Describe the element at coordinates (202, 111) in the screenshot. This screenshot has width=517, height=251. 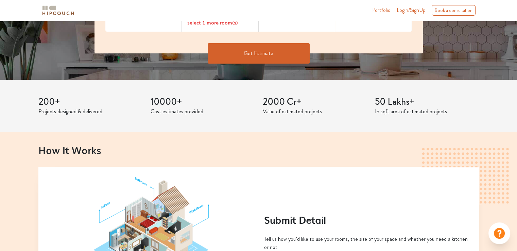
I see `p: Cost estimates provided` at that location.